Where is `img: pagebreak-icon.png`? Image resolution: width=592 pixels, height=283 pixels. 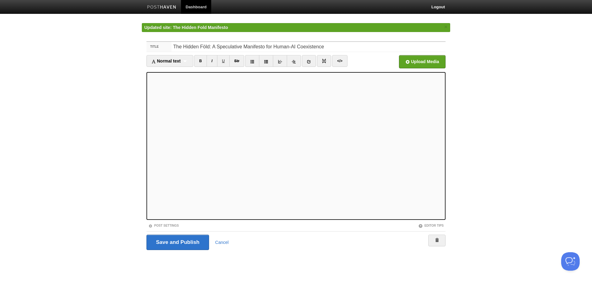
img: pagebreak-icon.png is located at coordinates (324, 61).